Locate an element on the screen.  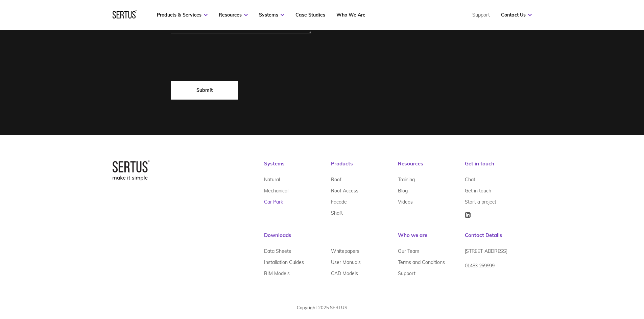
a: Installation Guides is located at coordinates (284, 262).